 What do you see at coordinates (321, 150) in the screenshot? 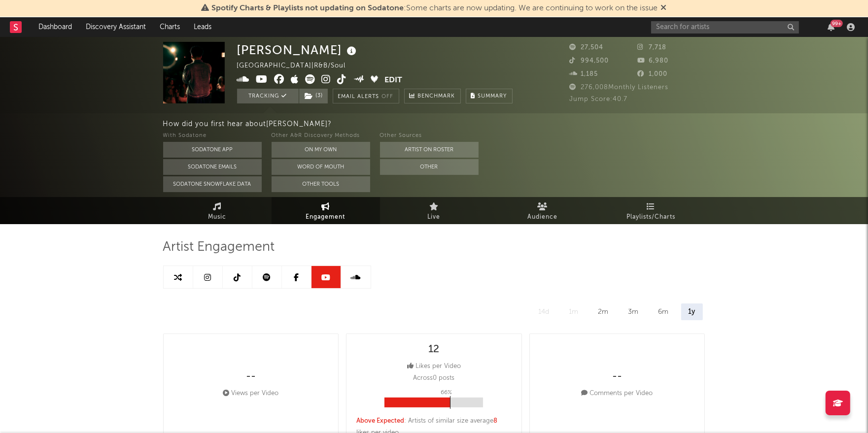
I see `button: On My Own` at bounding box center [321, 150].